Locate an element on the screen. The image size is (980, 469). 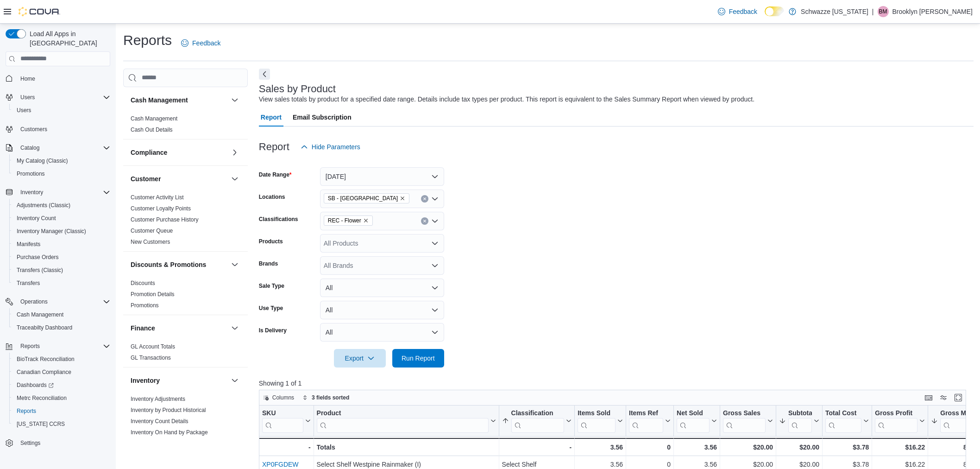
button: SKU is located at coordinates (286, 420).